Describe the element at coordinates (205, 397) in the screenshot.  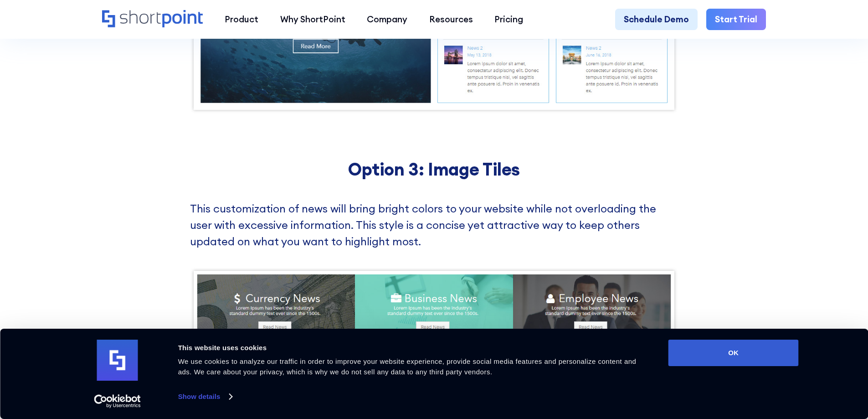
I see `a: Show details` at that location.